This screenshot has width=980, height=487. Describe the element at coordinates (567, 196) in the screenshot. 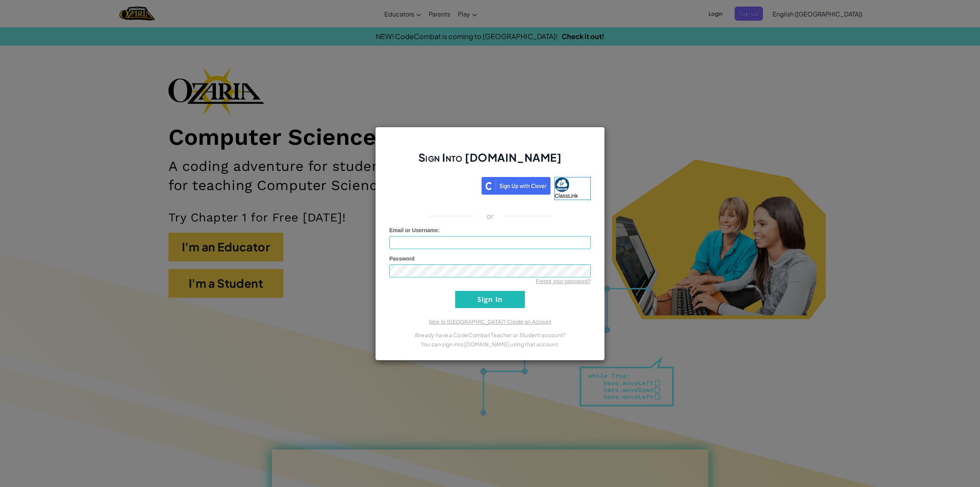

I see `span: ClassLink` at that location.